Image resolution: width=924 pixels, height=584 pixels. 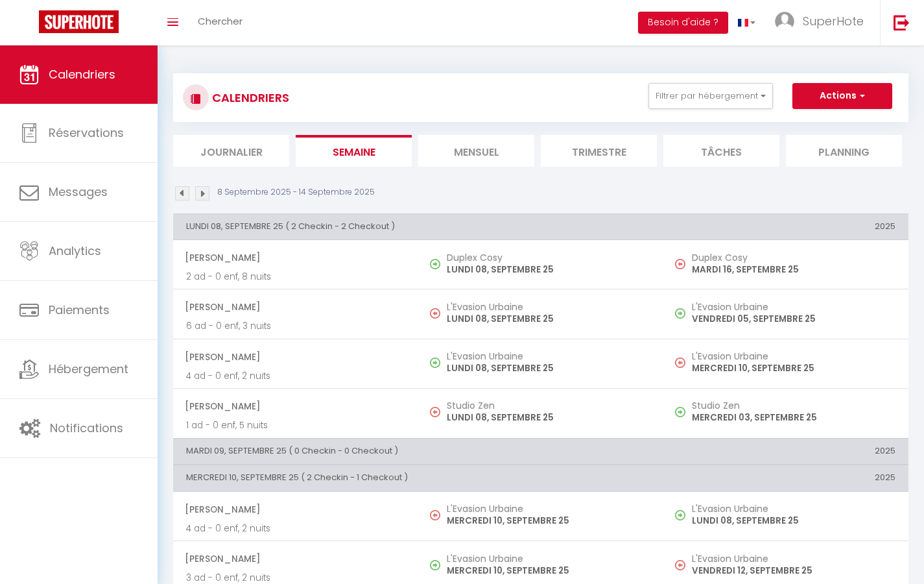 I want to click on h3: CALENDRIERS, so click(x=249, y=97).